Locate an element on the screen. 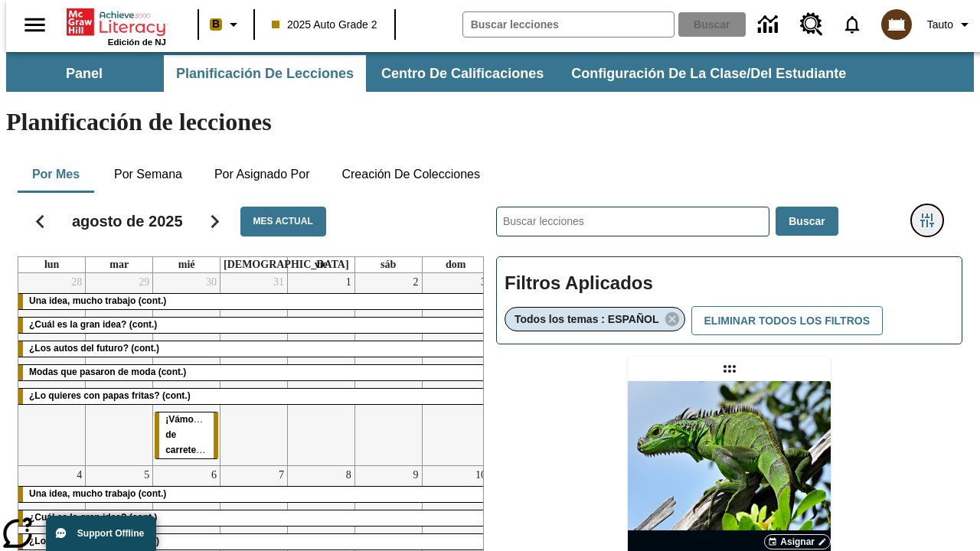  a: 4 de agosto de 2025 is located at coordinates (79, 475).